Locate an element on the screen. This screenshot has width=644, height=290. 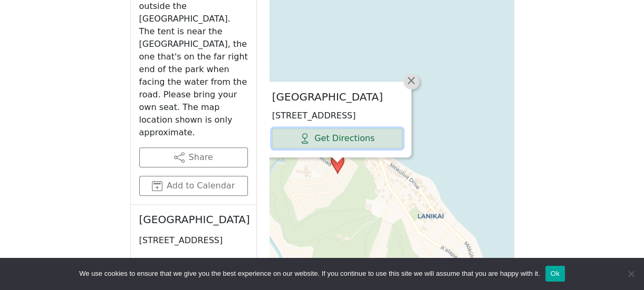
button: Share is located at coordinates (193, 157).